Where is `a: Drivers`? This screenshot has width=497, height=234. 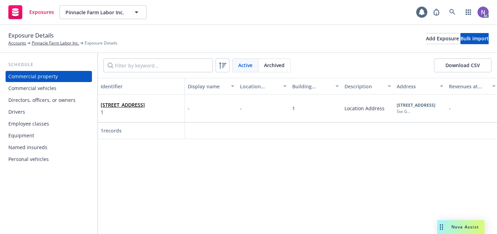 a: Drivers is located at coordinates (49, 112).